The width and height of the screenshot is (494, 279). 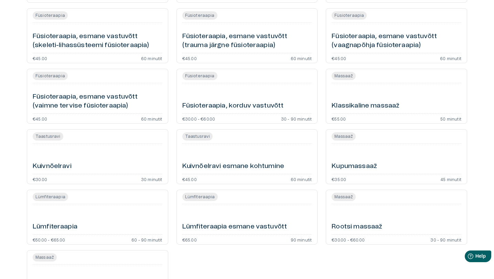 What do you see at coordinates (233, 106) in the screenshot?
I see `h6: Füsioteraapia, korduv vastuvõtt` at bounding box center [233, 106].